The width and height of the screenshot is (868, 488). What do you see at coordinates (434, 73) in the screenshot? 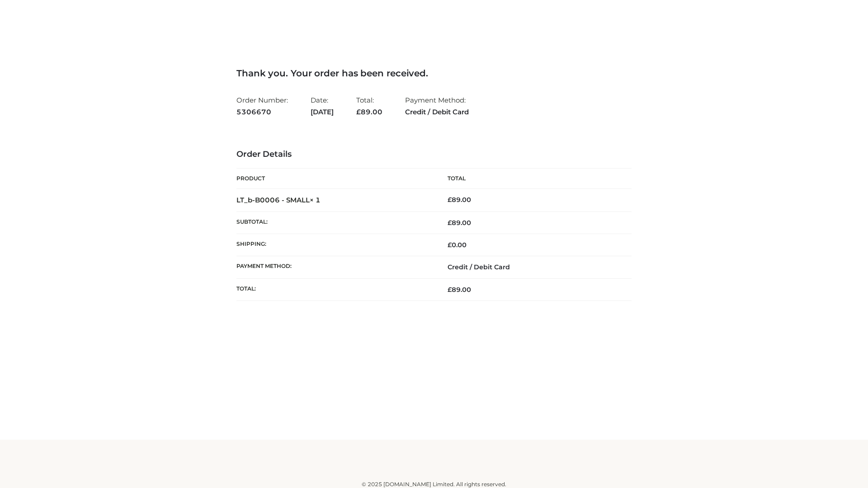
I see `h3: Thank you. Your order has been received.` at bounding box center [434, 73].